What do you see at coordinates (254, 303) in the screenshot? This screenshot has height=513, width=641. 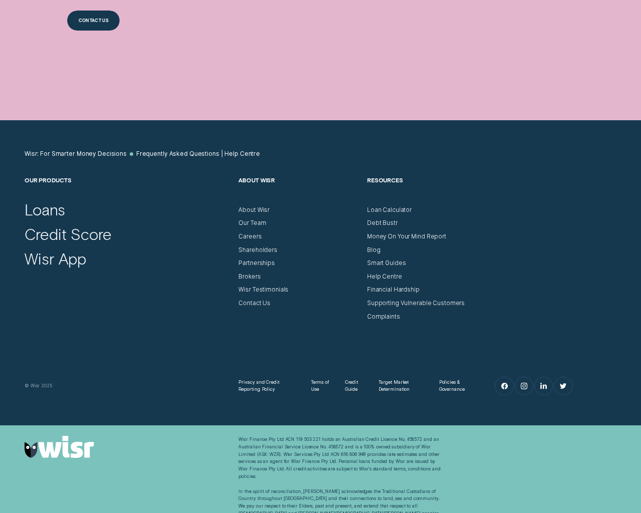 I see `div: Contact Us` at bounding box center [254, 303].